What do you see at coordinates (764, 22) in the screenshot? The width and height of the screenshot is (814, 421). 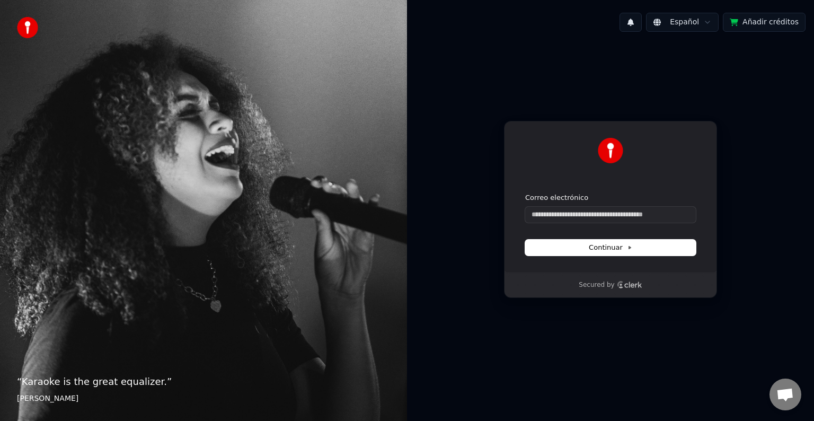 I see `button: Añadir créditos` at bounding box center [764, 22].